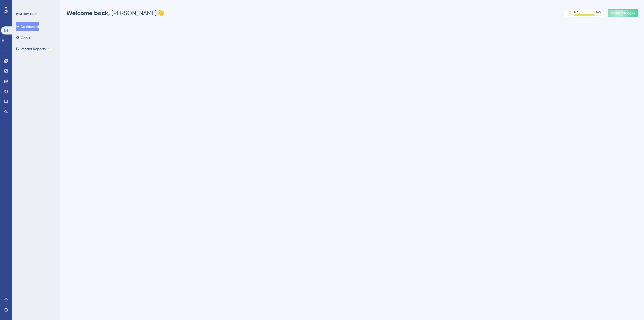  Describe the element at coordinates (578, 12) in the screenshot. I see `div: MAU` at that location.